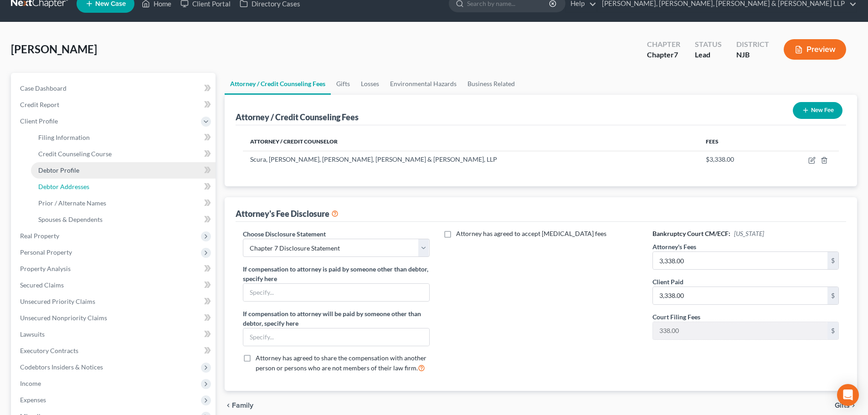  I want to click on span: Gifts, so click(842, 405).